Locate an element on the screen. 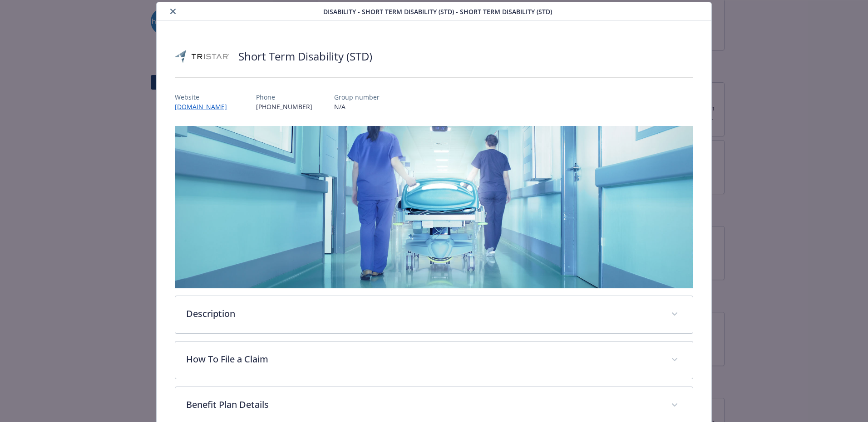  p: Benefit Plan Details is located at coordinates (423, 404).